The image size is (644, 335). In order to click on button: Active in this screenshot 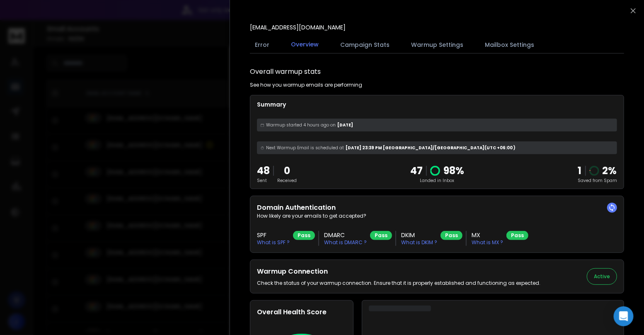, I will do `click(602, 277)`.